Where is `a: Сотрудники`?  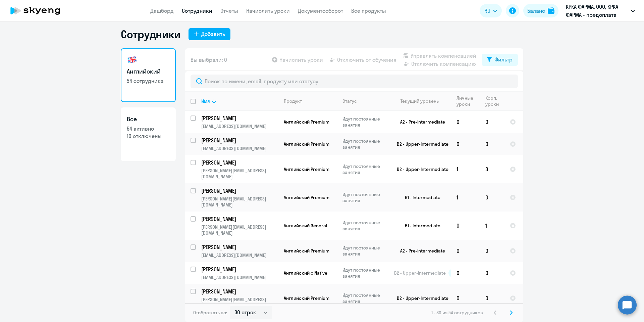 a: Сотрудники is located at coordinates (197, 11).